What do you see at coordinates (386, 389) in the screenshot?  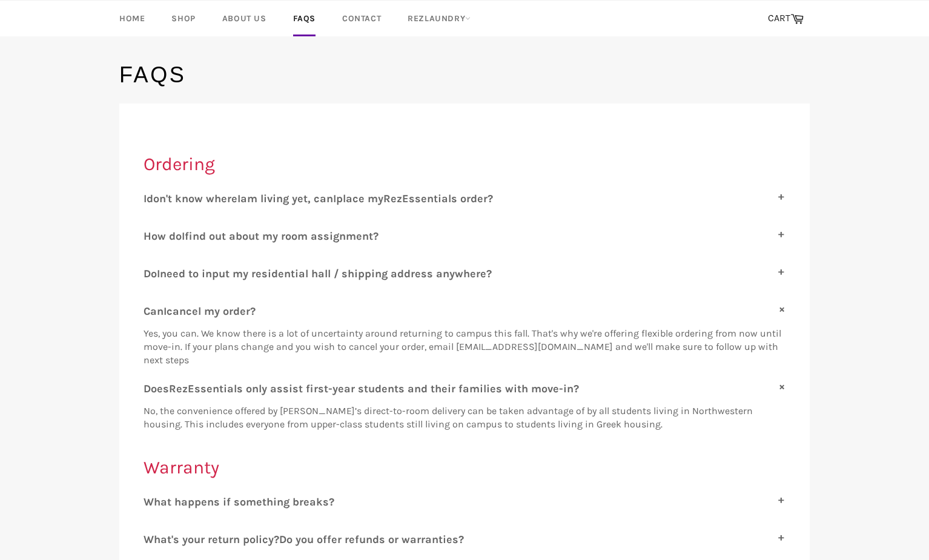 I see `span: ssentials only assist first-year students and their families with move-in?` at bounding box center [386, 389].